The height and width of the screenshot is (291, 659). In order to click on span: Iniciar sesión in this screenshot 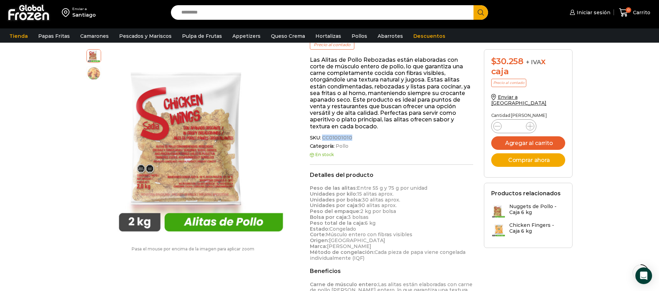, I will do `click(593, 13)`.